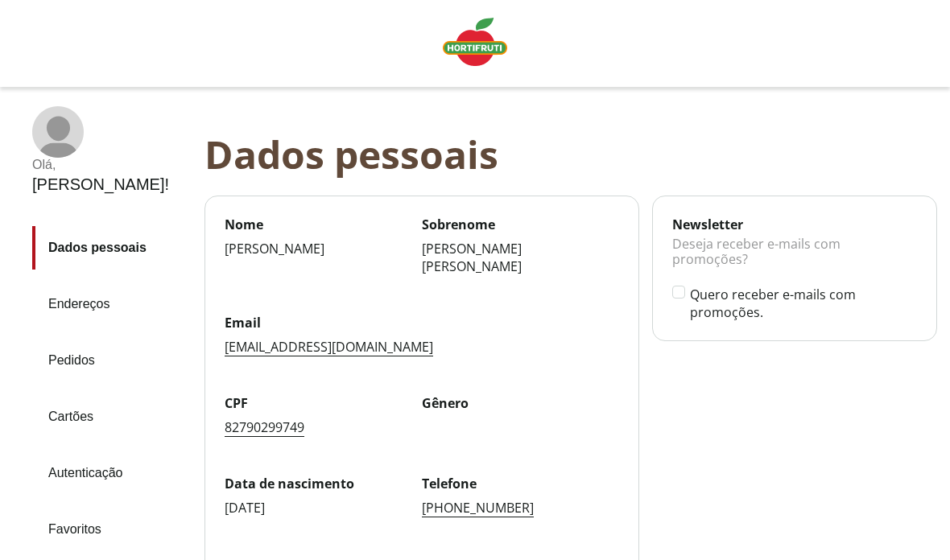 This screenshot has width=950, height=560. I want to click on a: Logo, so click(475, 43).